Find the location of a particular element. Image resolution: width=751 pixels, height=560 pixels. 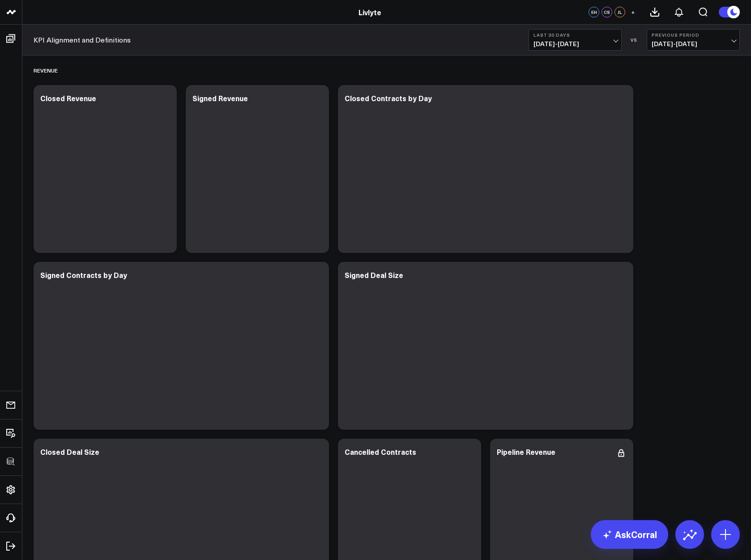

div: Signed Contracts by Day is located at coordinates (84, 275).